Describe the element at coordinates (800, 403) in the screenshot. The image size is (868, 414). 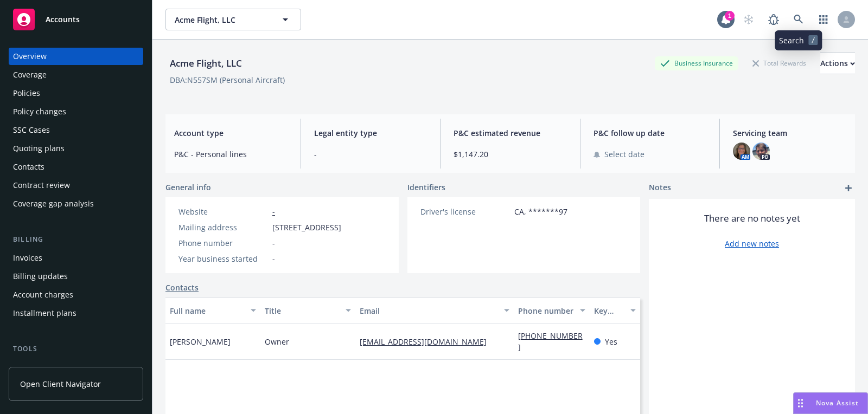
I see `div: Drag to move` at that location.